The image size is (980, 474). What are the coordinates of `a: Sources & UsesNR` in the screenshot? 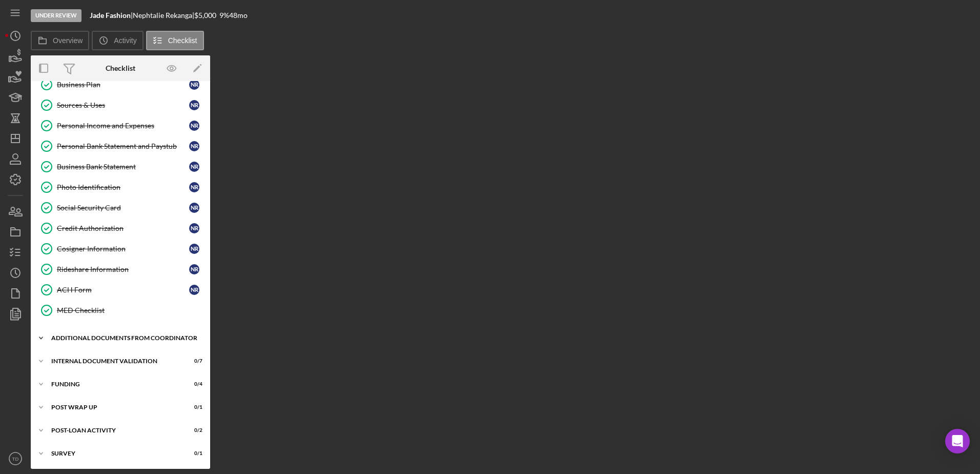 It's located at (120, 105).